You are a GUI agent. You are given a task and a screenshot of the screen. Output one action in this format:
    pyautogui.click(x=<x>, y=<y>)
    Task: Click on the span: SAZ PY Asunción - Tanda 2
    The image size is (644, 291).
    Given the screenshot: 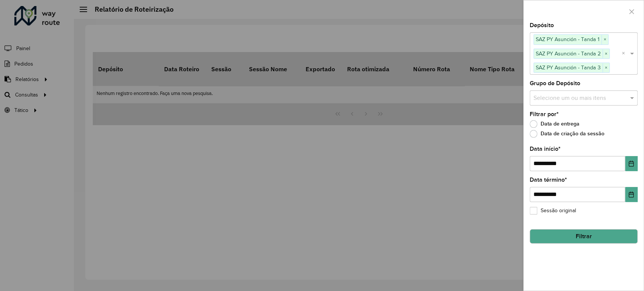 What is the action you would take?
    pyautogui.click(x=568, y=53)
    